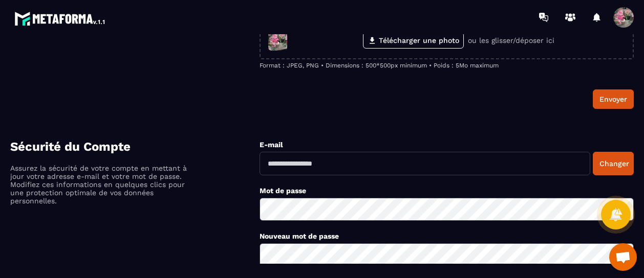 The height and width of the screenshot is (278, 644). I want to click on label: Mot de passe, so click(283, 191).